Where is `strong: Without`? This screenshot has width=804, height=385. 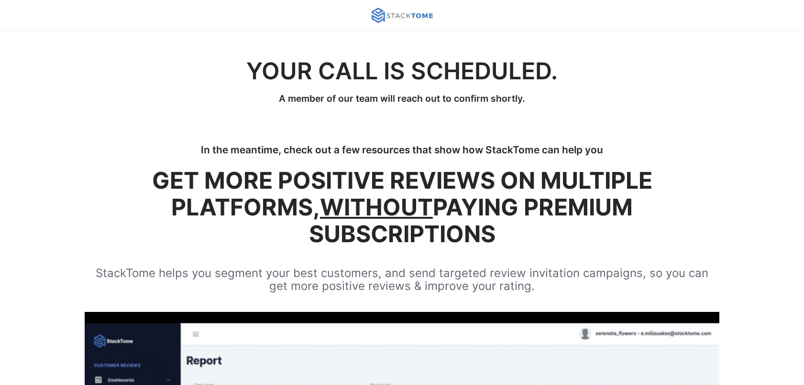
strong: Without is located at coordinates (376, 207).